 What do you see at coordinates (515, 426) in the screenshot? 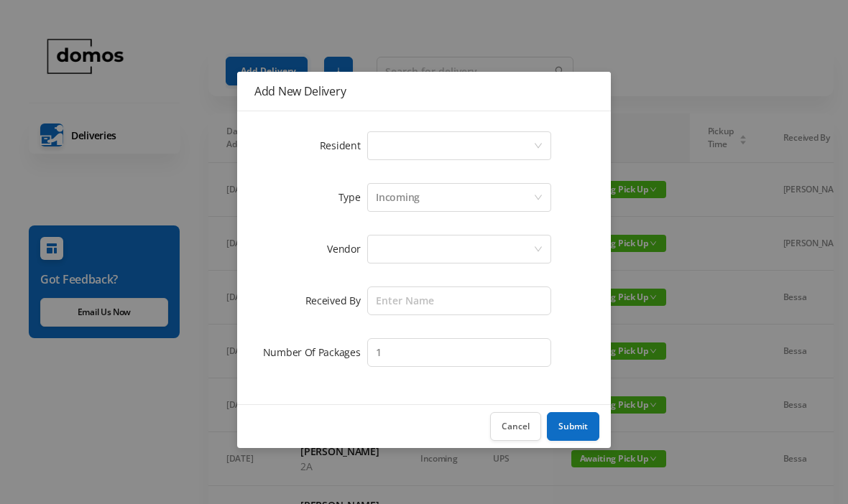
I see `button: Cancel` at bounding box center [515, 426].